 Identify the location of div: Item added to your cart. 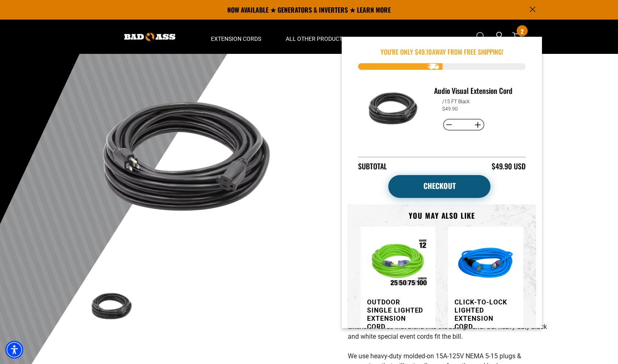
(442, 183).